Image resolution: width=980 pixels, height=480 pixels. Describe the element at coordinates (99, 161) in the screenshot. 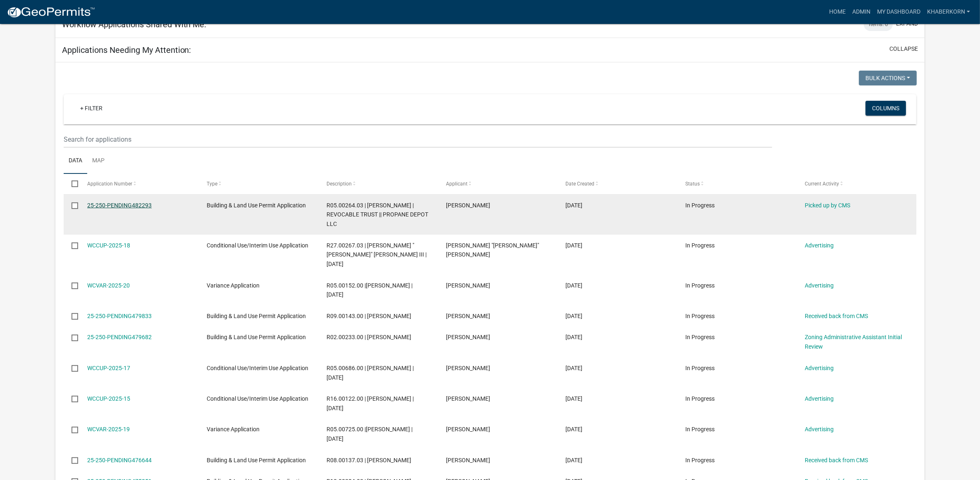

I see `a: Map` at that location.